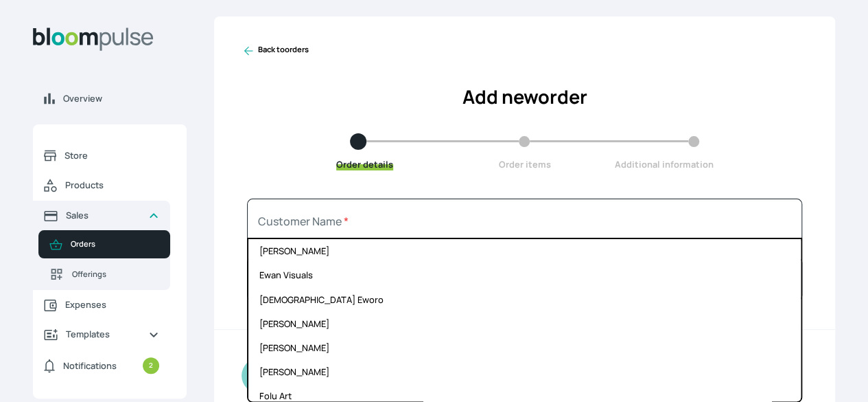 This screenshot has height=402, width=868. What do you see at coordinates (524, 220) in the screenshot?
I see `input: Start typing to filter existing customers or add a new customer` at bounding box center [524, 220].